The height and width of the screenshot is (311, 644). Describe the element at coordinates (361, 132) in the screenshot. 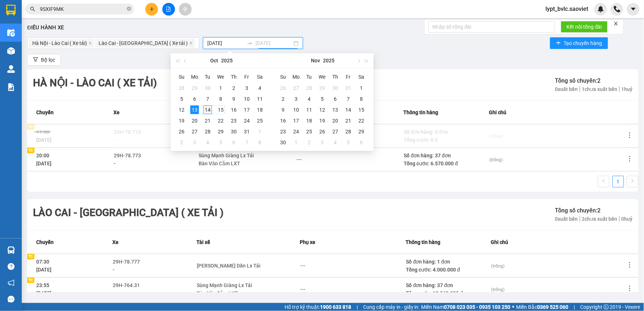

I see `div: 29` at that location.